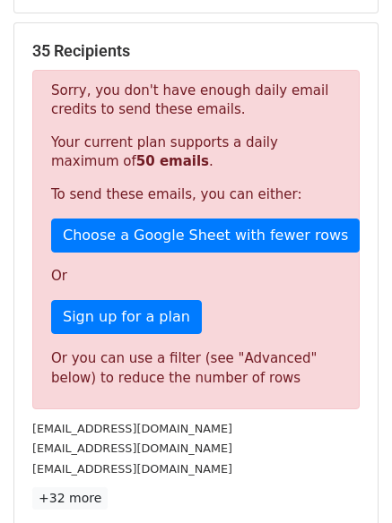 This screenshot has height=523, width=392. What do you see at coordinates (347, 480) in the screenshot?
I see `div: Chat Widget` at bounding box center [347, 480].